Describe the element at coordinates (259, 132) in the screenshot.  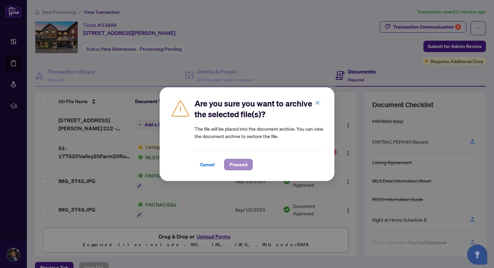
I see `article: The file will be placed into the document archive. You can view the document archive to restore t...` at that location.